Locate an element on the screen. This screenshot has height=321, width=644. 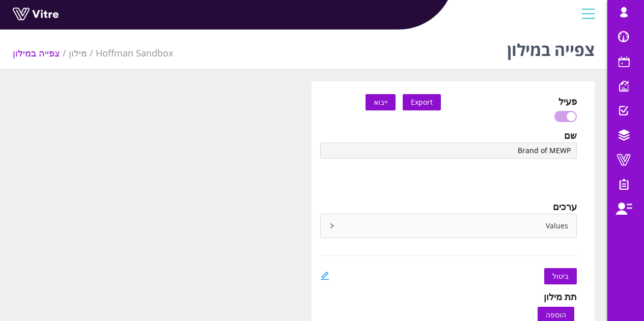
span: ביטול is located at coordinates (560, 276).